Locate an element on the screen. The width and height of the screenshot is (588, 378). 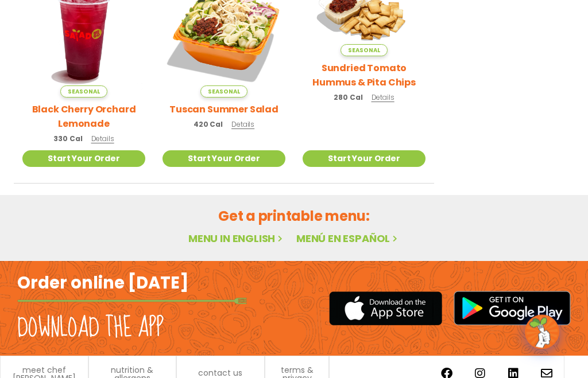
img: google_play is located at coordinates (512, 309).